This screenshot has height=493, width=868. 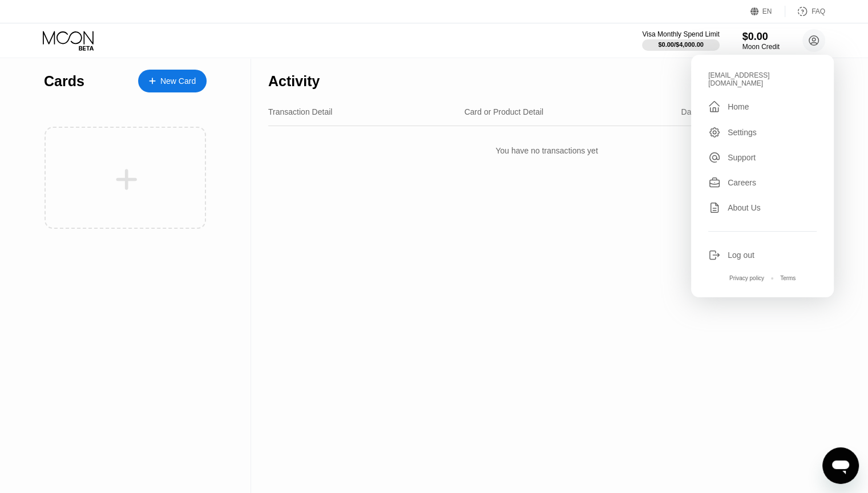 What do you see at coordinates (788, 278) in the screenshot?
I see `div: Terms` at bounding box center [788, 278].